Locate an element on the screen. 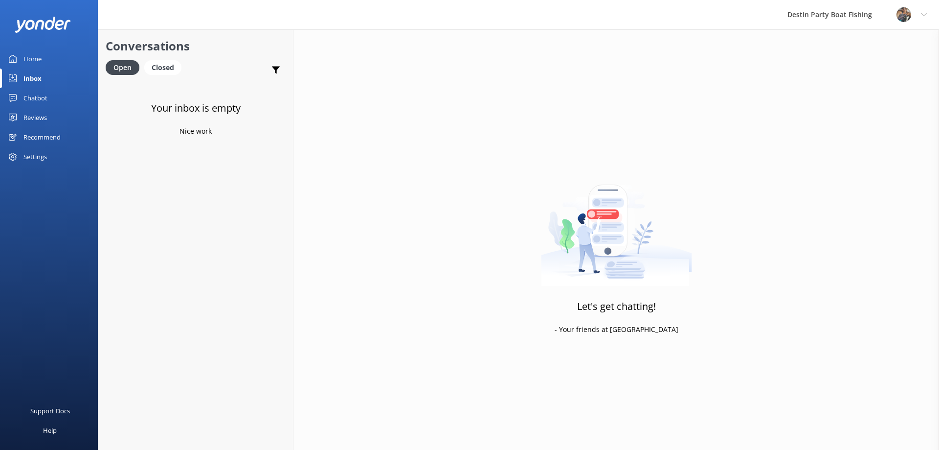 Image resolution: width=939 pixels, height=450 pixels. a: Open is located at coordinates (125, 67).